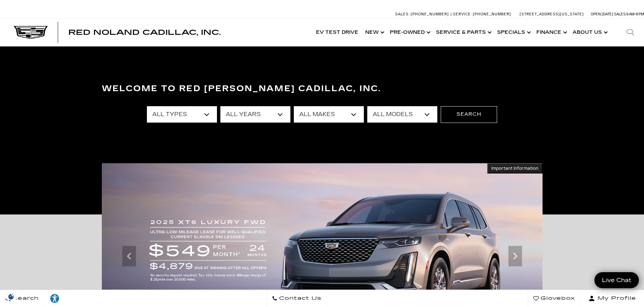  What do you see at coordinates (469, 114) in the screenshot?
I see `button: Search` at bounding box center [469, 114].